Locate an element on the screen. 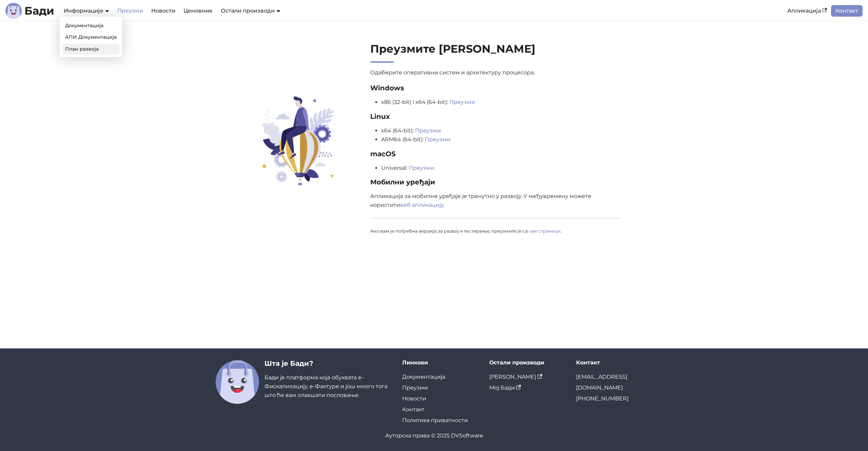 This screenshot has height=451, width=868. h3: Linux is located at coordinates (496, 117).